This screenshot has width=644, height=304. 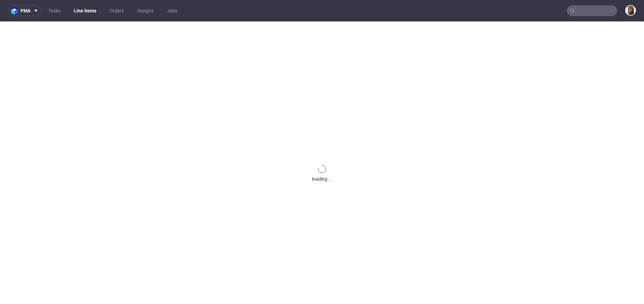 I want to click on img: Angelina Marć, so click(x=630, y=11).